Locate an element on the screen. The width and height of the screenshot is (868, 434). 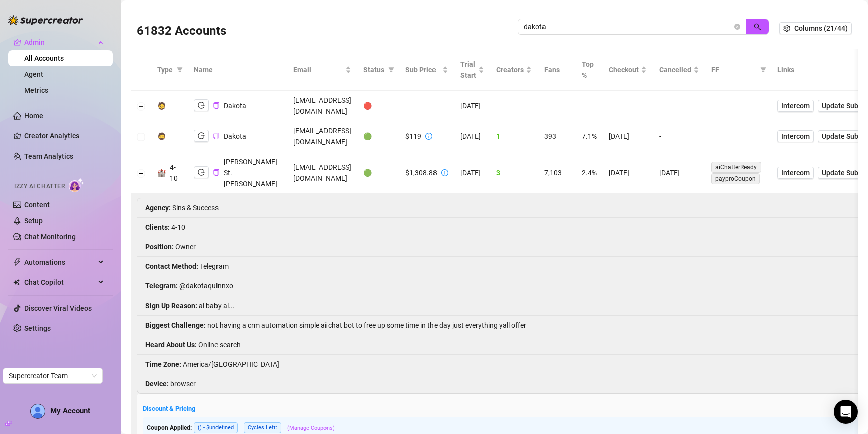
strong: Time Zone : is located at coordinates (163, 364).